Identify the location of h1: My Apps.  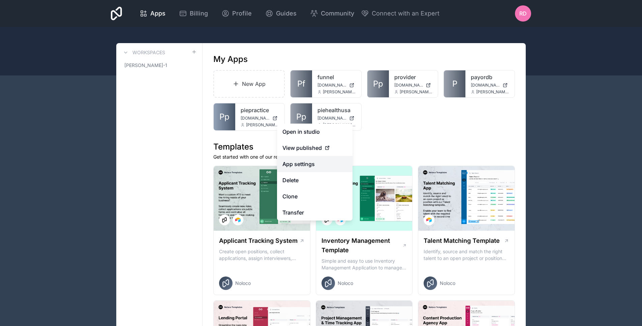
(231, 59).